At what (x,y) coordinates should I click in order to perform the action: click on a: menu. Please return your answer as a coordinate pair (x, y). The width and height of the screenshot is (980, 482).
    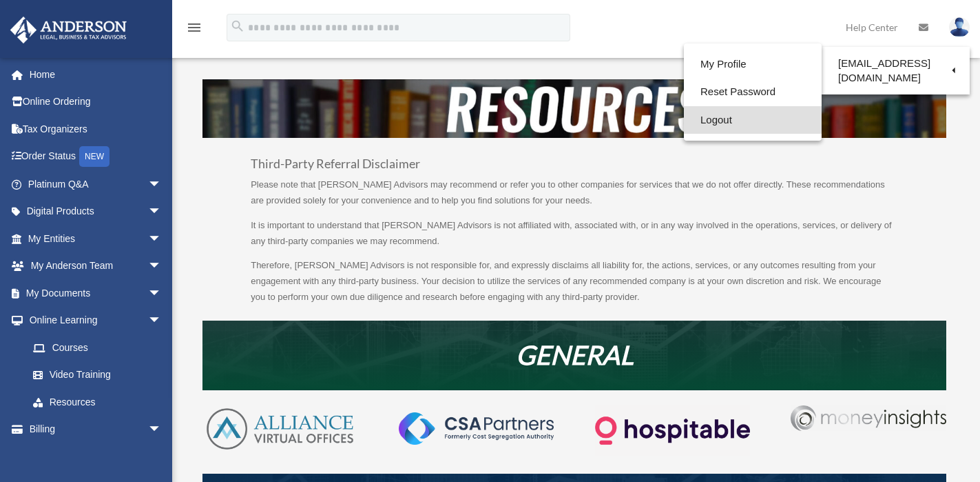
    Looking at the image, I should click on (194, 30).